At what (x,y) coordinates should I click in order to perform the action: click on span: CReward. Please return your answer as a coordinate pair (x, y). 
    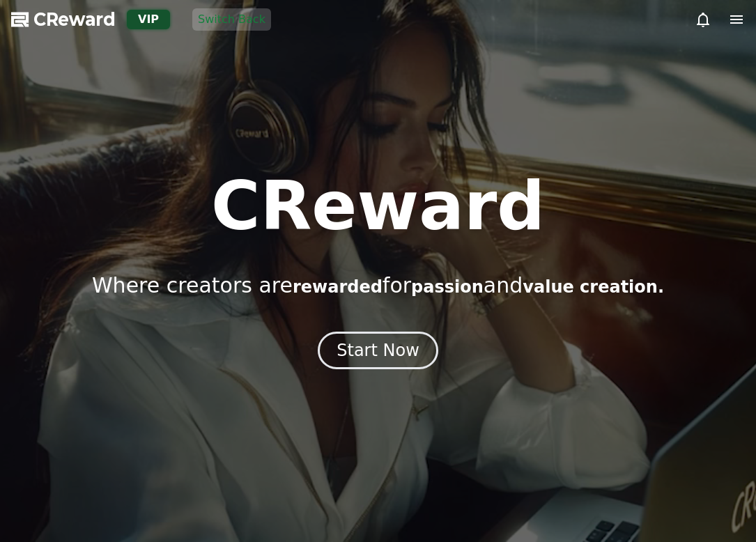
    Looking at the image, I should click on (74, 20).